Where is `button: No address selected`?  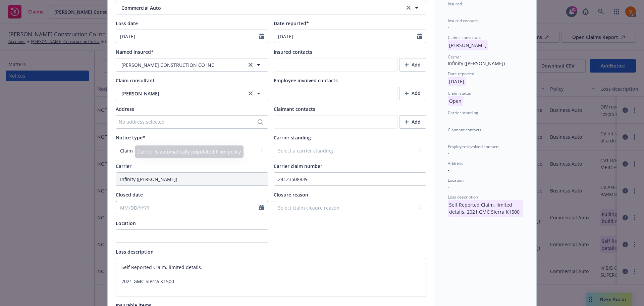 button: No address selected is located at coordinates (192, 121).